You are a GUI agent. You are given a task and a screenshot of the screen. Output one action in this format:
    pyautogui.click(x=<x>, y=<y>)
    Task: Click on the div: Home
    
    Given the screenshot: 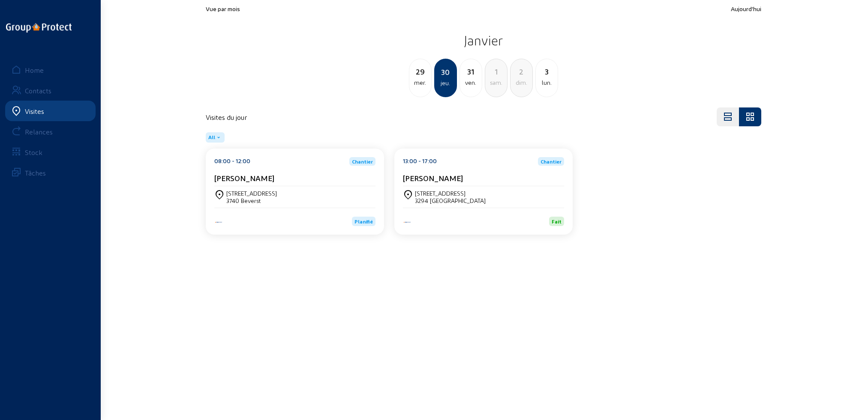 What is the action you would take?
    pyautogui.click(x=34, y=70)
    